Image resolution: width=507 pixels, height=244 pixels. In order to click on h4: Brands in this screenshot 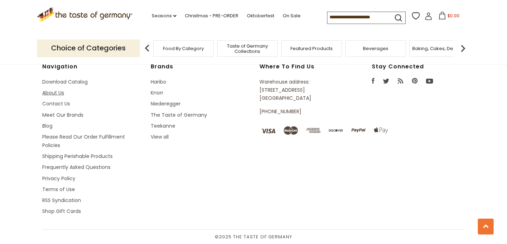, I will do `click(201, 67)`.